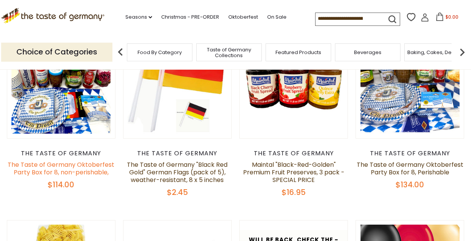  Describe the element at coordinates (452, 17) in the screenshot. I see `span: $0.00` at that location.